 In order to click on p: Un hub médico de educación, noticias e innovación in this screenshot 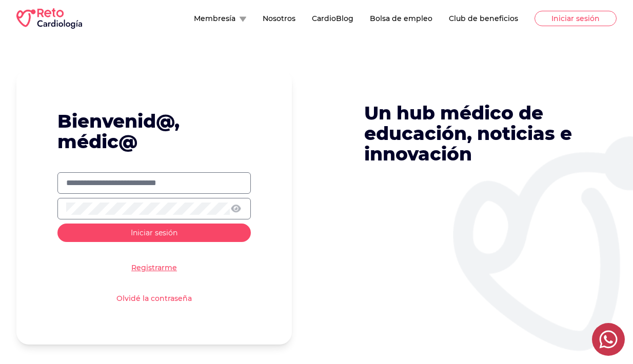, I will do `click(479, 134)`.